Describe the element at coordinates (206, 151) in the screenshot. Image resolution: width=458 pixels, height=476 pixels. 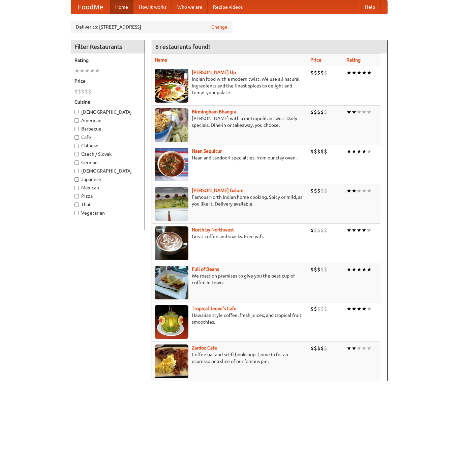
I see `b: Naan Sequitur` at that location.